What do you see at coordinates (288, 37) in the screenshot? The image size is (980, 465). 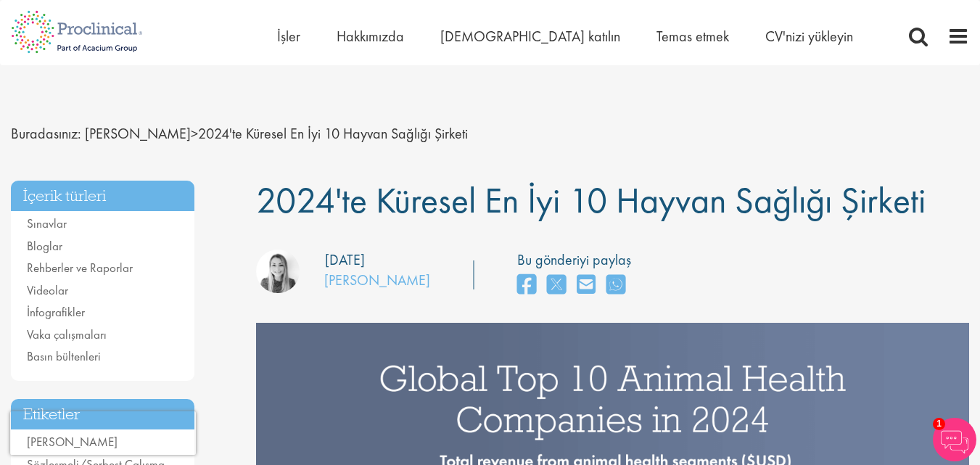 I see `font: İşler` at bounding box center [288, 37].